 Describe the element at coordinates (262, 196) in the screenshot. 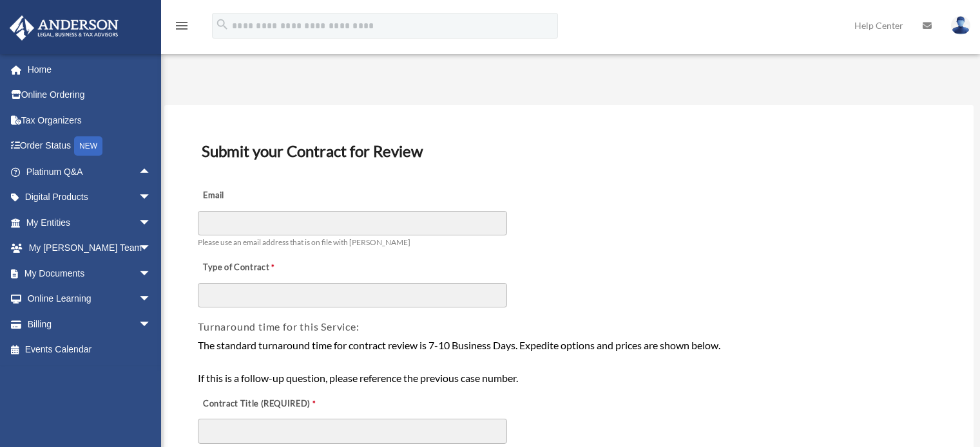

I see `label: Email` at that location.